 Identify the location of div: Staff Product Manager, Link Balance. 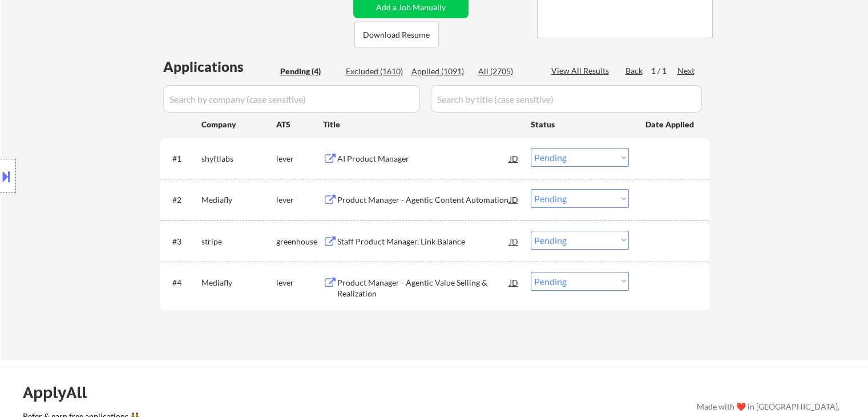
(424, 242).